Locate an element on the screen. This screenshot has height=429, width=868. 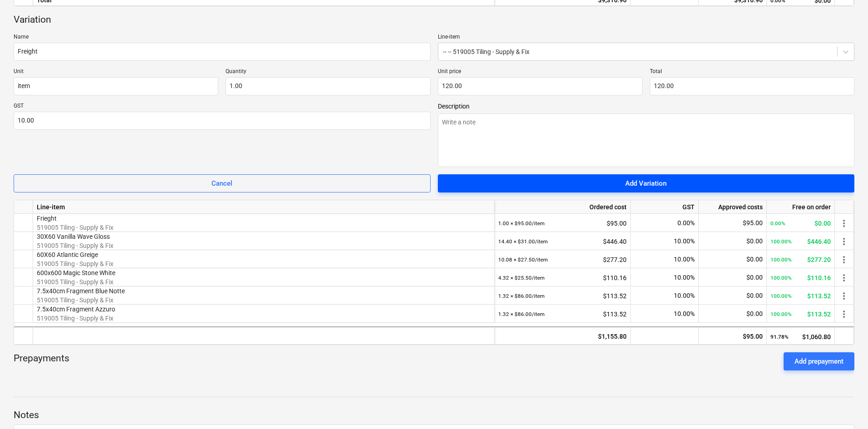
div: Ordered cost is located at coordinates (563, 207).